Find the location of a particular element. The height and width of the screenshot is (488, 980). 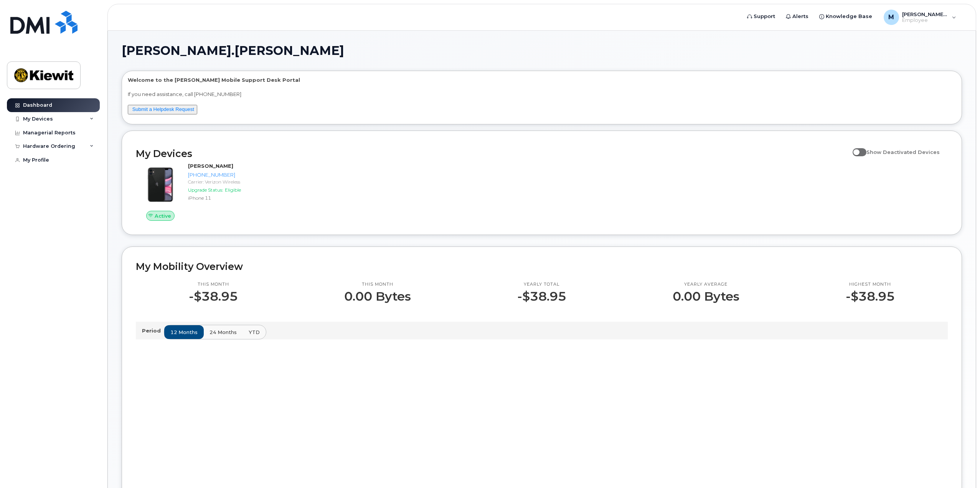

span: Show Deactivated Devices is located at coordinates (903, 152).